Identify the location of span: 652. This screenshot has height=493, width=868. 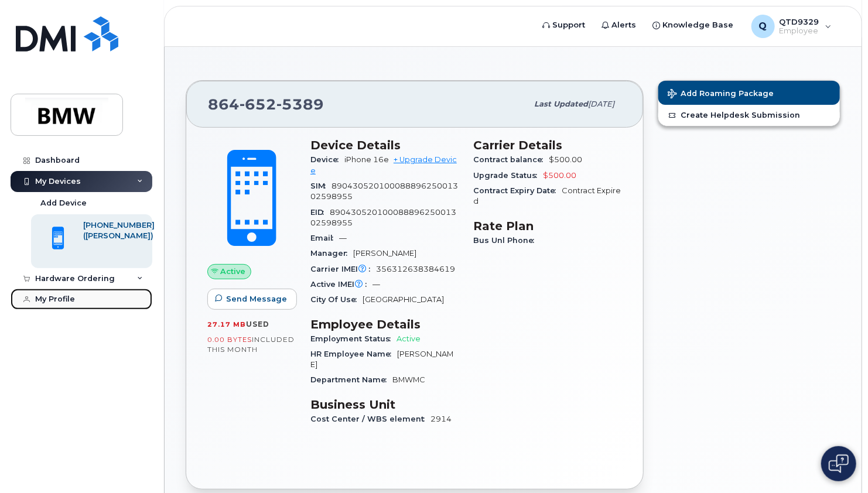
(258, 104).